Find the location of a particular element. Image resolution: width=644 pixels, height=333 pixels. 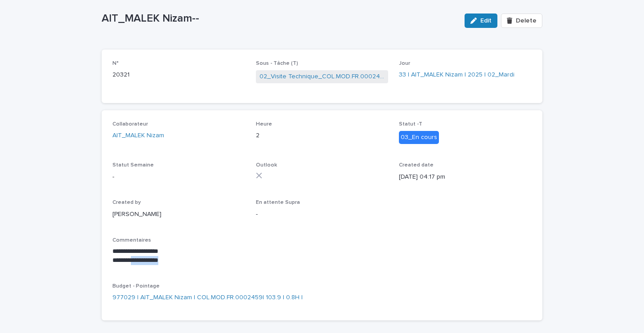

span: Created by is located at coordinates (126, 202).